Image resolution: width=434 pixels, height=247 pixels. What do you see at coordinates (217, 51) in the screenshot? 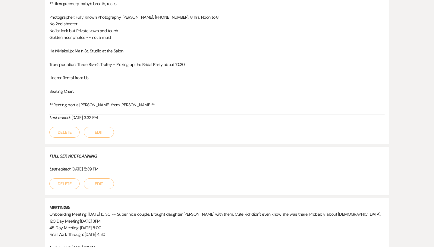
I see `p: Hair/MakeUp: Main St. Studio at the Salon` at bounding box center [217, 51].